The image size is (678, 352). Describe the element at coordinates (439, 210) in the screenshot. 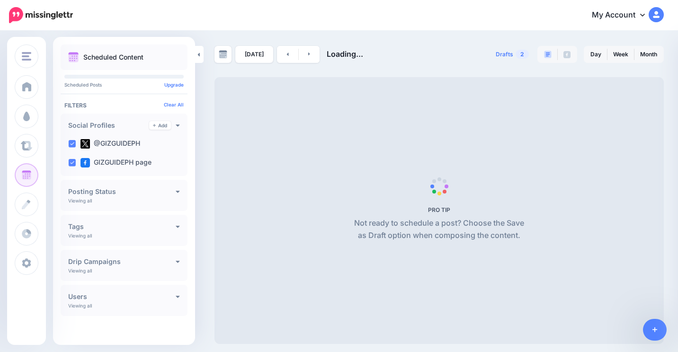

I see `h5: PRO TIP` at that location.